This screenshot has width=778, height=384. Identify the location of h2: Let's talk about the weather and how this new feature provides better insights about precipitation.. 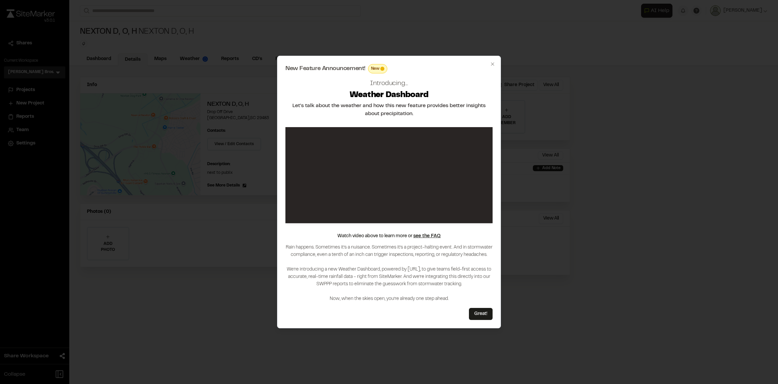
(389, 110).